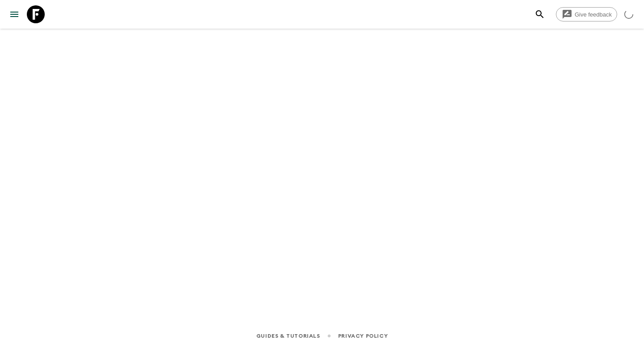 This screenshot has width=644, height=348. Describe the element at coordinates (288, 336) in the screenshot. I see `a: Guides & Tutorials` at that location.